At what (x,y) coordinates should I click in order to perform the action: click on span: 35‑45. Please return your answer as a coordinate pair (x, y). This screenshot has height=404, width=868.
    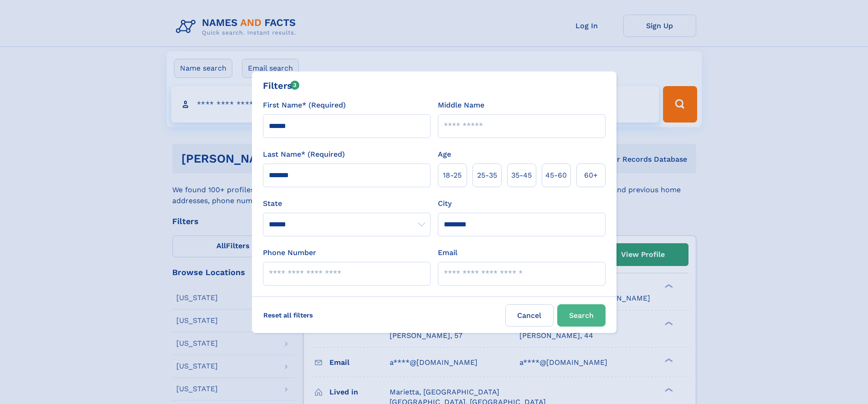
    Looking at the image, I should click on (521, 176).